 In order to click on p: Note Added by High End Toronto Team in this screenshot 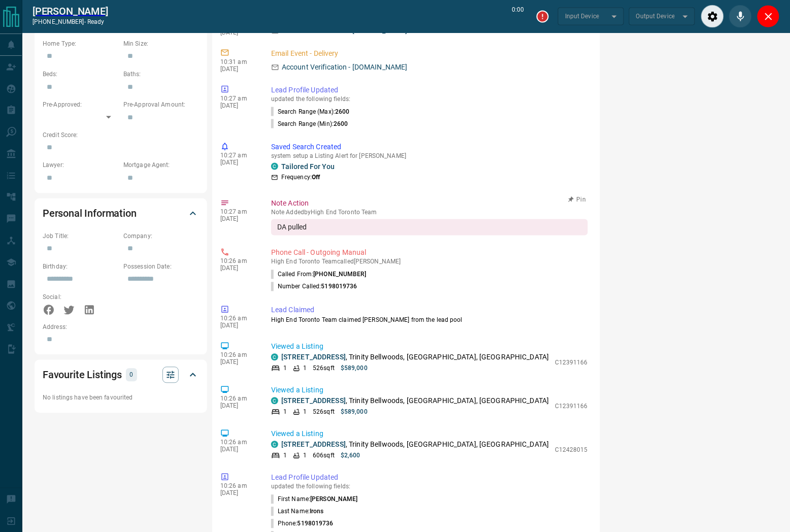, I will do `click(430, 213)`.